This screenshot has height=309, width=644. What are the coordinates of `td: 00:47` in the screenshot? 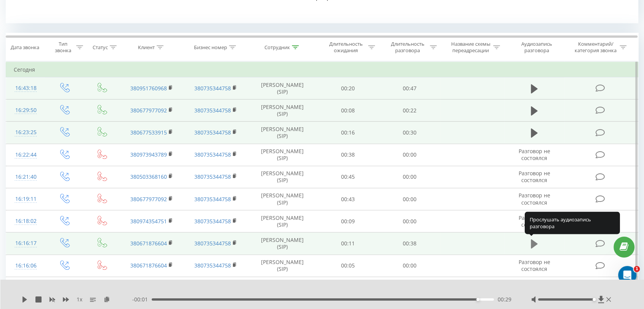 It's located at (410, 88).